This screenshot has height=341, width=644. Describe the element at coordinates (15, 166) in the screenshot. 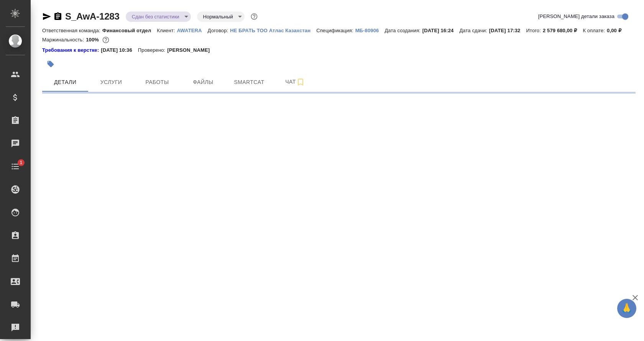

I see `a: 1` at that location.